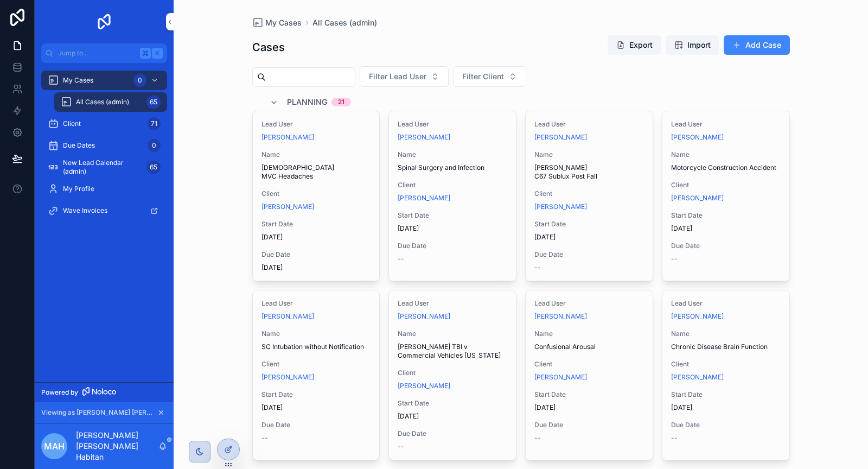  I want to click on span: Import, so click(699, 45).